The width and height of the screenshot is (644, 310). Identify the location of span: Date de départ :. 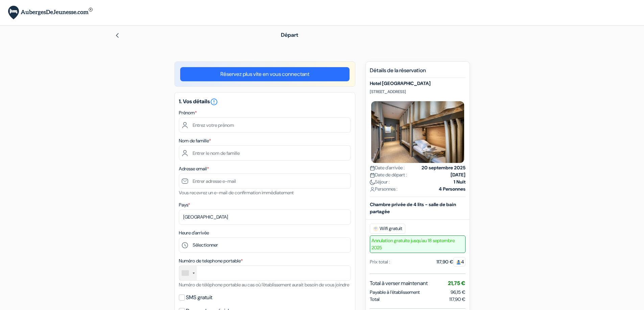
(389, 175).